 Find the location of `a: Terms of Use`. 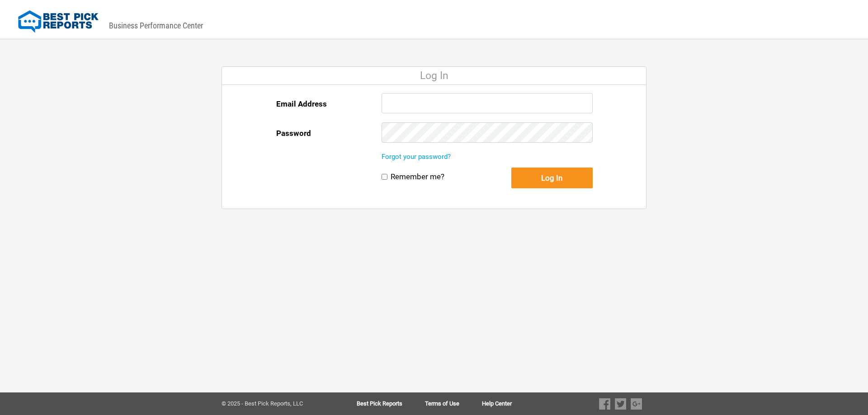

a: Terms of Use is located at coordinates (454, 404).